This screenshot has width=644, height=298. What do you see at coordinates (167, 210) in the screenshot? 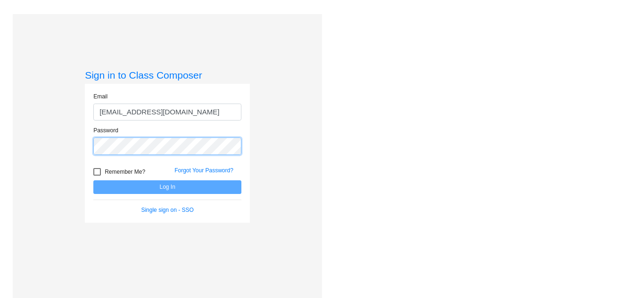
I see `a: Single sign on - SSO` at bounding box center [167, 210].